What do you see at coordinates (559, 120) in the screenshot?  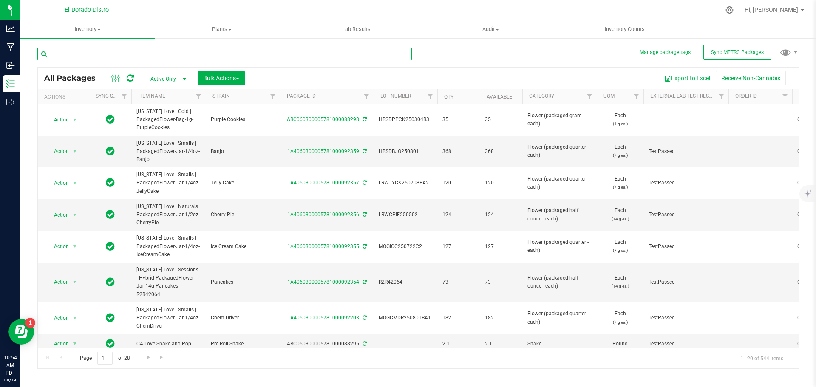 I see `span: Flower (packaged gram - each)` at bounding box center [559, 120].